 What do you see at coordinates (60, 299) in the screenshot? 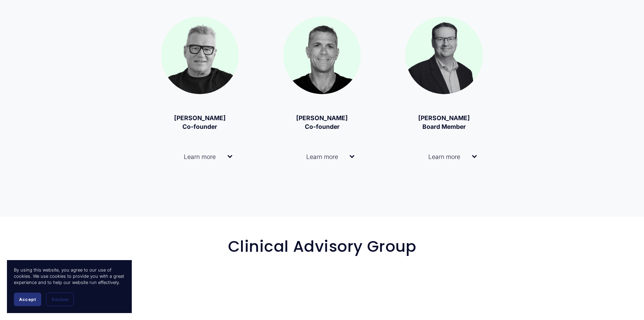
I see `button: Decline` at bounding box center [60, 299].